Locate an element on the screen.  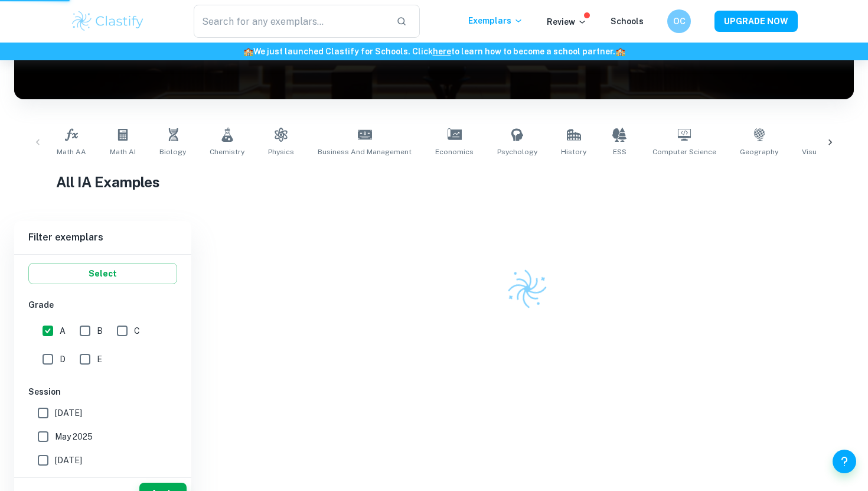
button: UPGRADE NOW is located at coordinates (755, 21).